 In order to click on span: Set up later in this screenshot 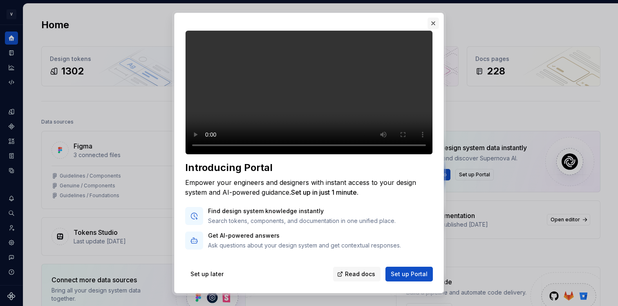, I will do `click(207, 274)`.